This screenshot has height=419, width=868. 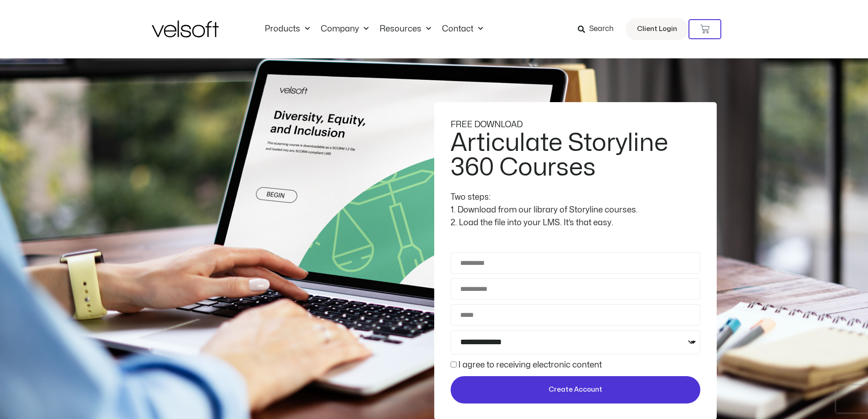 I want to click on span: Client Login, so click(x=657, y=29).